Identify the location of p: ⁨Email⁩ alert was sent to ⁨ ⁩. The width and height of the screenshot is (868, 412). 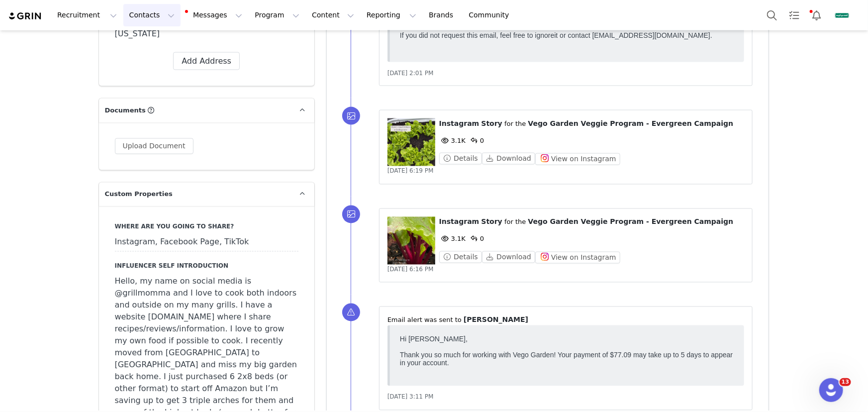
(566, 320).